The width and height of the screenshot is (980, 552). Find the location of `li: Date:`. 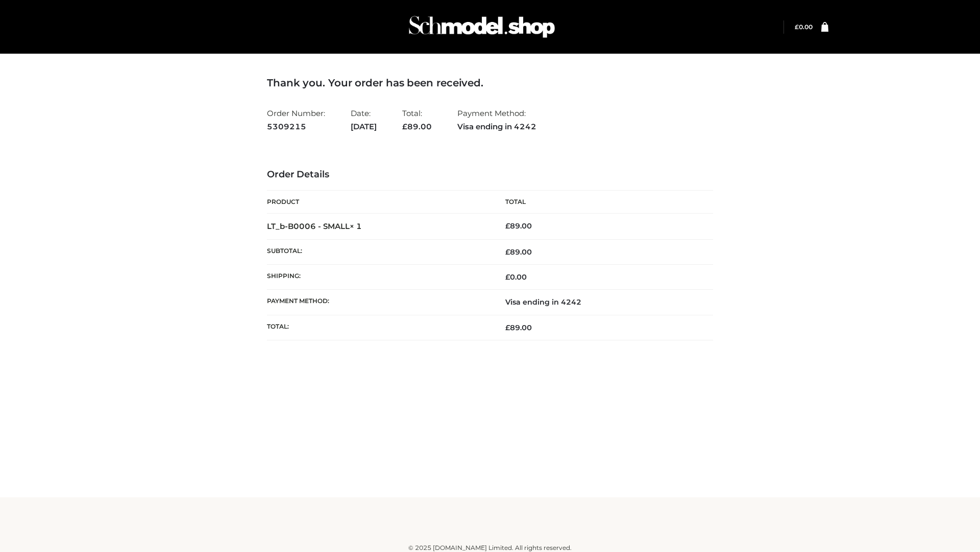

li: Date: is located at coordinates (364, 120).